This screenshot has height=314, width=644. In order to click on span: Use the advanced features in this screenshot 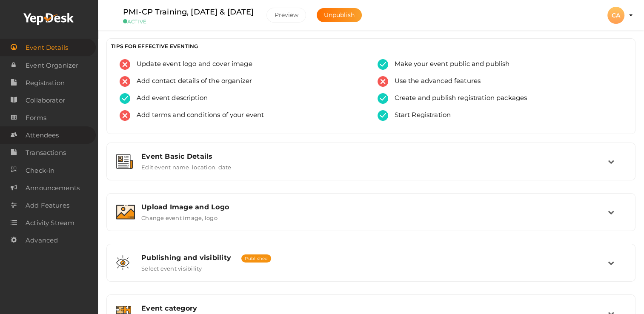, I will do `click(435, 82)`.